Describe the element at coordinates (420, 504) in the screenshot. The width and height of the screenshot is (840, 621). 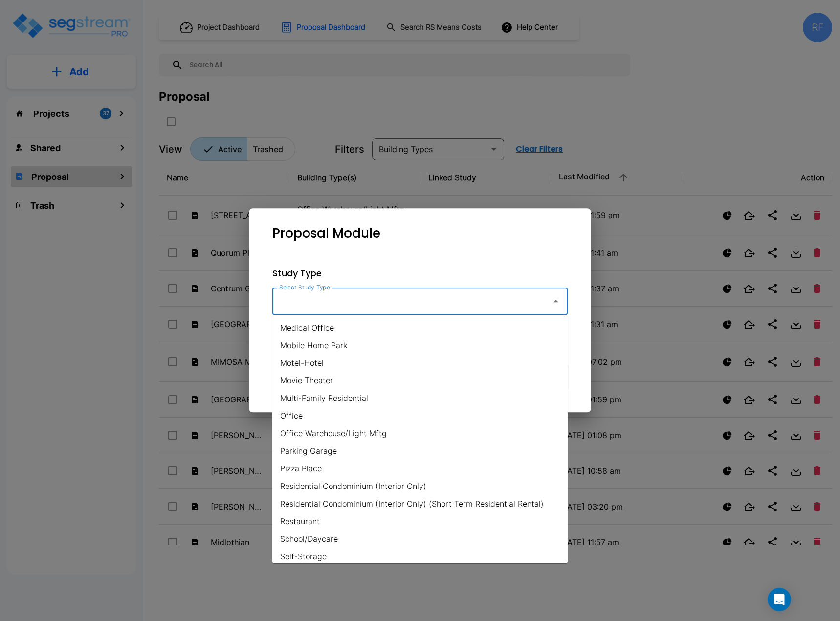
I see `li: Residential Condominium (Interior Only) (Short Term Residential Rental)` at that location.